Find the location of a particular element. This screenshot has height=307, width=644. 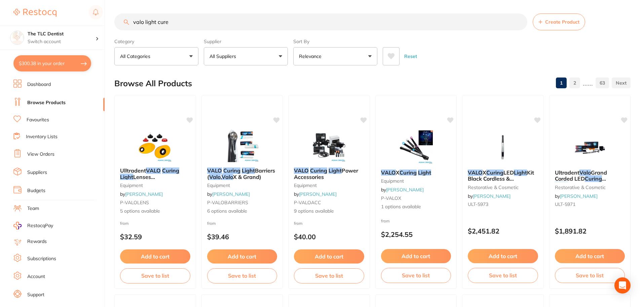

img: VALO Curing Light Power Accessories is located at coordinates (329, 145).